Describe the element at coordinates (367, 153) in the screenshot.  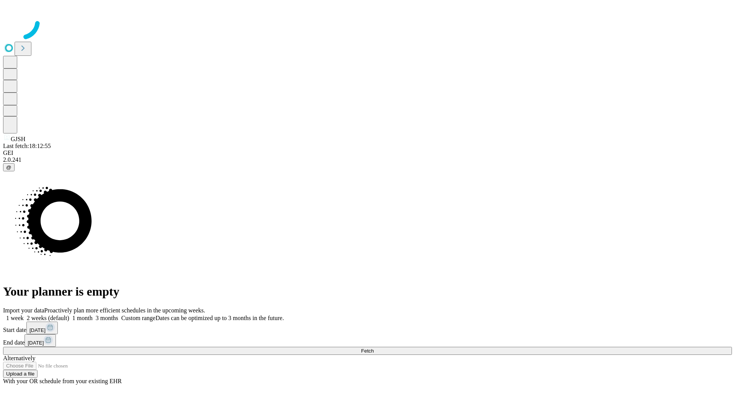
I see `div: GEI` at that location.